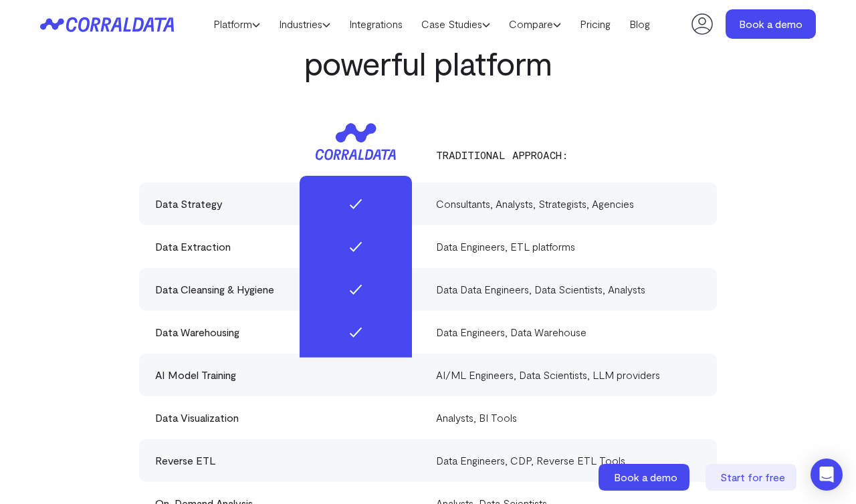  Describe the element at coordinates (568, 204) in the screenshot. I see `div: Consultants, Analysts, Strategists, Agencies` at that location.